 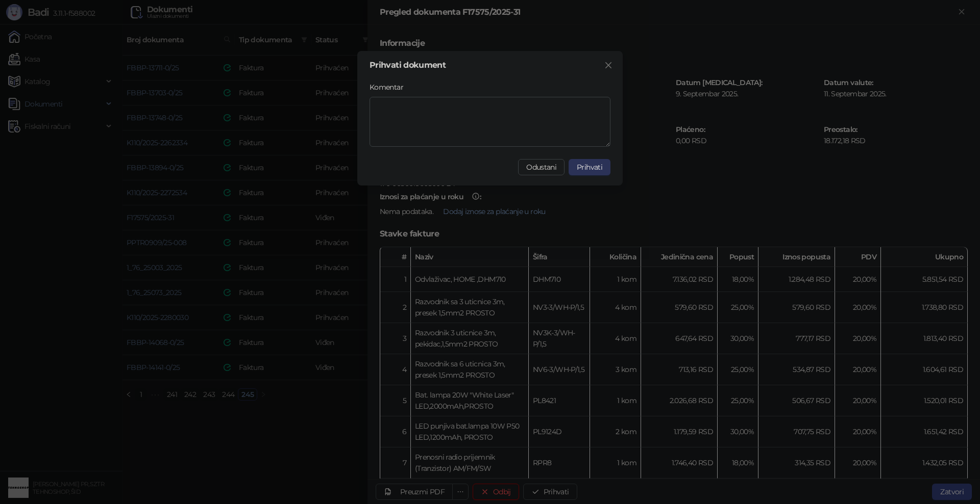 I want to click on span: Odustani, so click(x=541, y=167).